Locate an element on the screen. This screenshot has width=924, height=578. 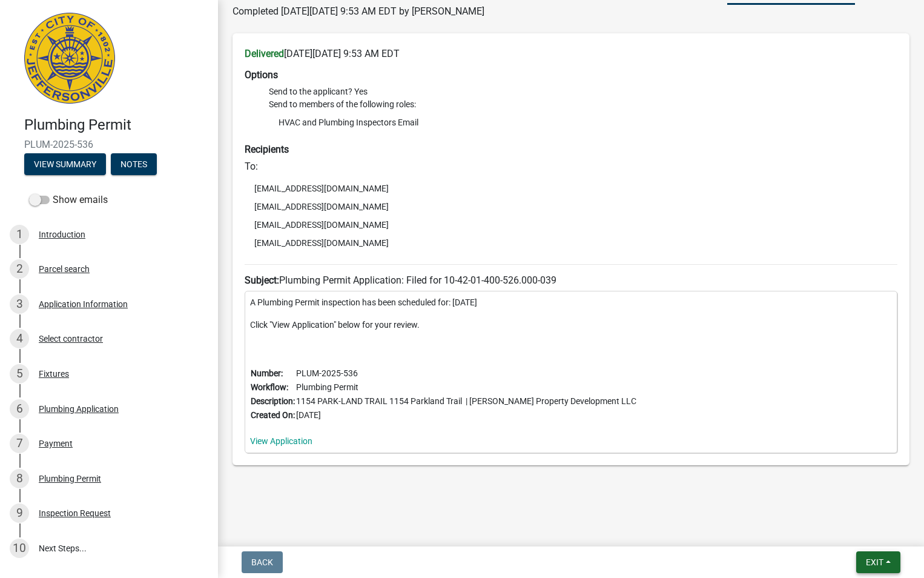
div: 2 is located at coordinates (20, 268).